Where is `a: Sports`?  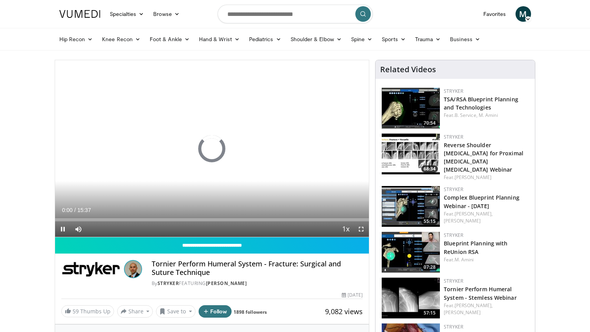
a: Sports is located at coordinates (394, 39).